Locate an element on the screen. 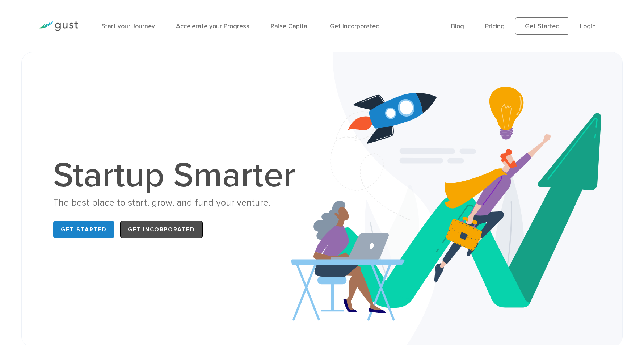  a: Accelerate your Progress is located at coordinates (212, 26).